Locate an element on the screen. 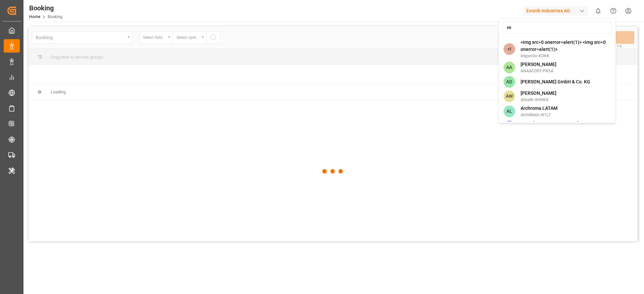 The image size is (644, 294). input: Search an account... is located at coordinates (557, 28).